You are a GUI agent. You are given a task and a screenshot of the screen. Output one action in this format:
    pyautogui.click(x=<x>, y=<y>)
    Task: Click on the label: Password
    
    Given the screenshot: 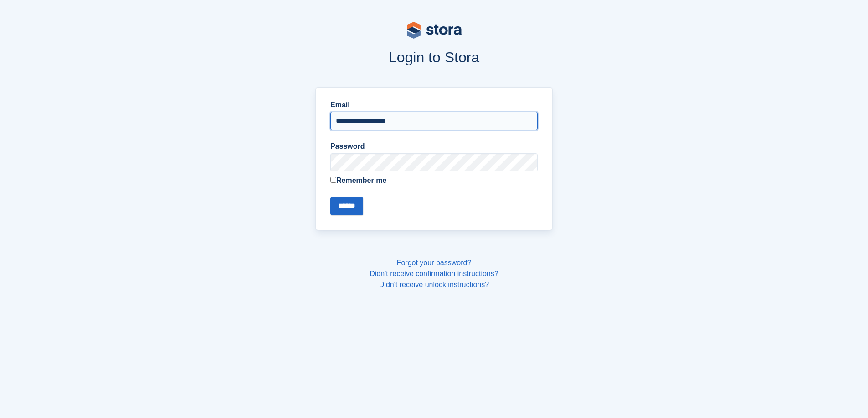 What is the action you would take?
    pyautogui.click(x=434, y=146)
    